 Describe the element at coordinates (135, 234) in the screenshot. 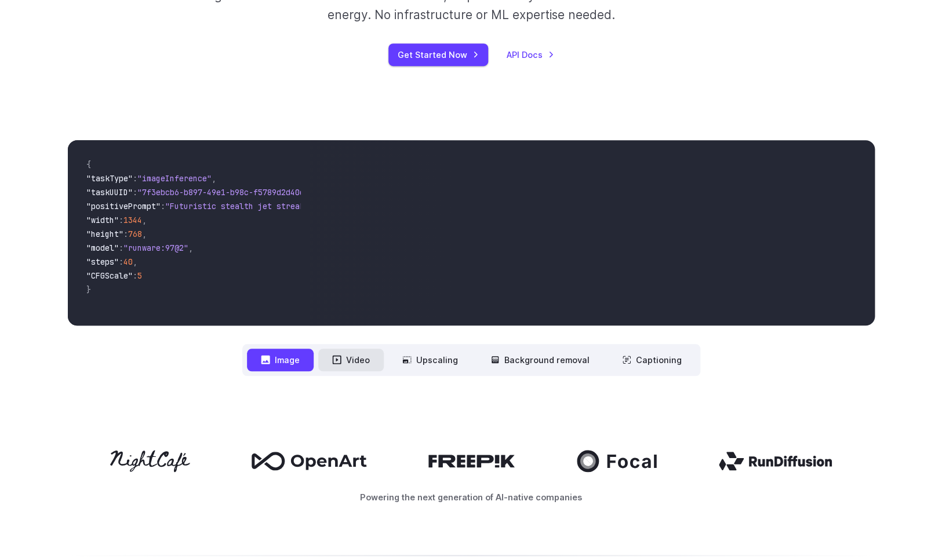

I see `span: 768` at that location.